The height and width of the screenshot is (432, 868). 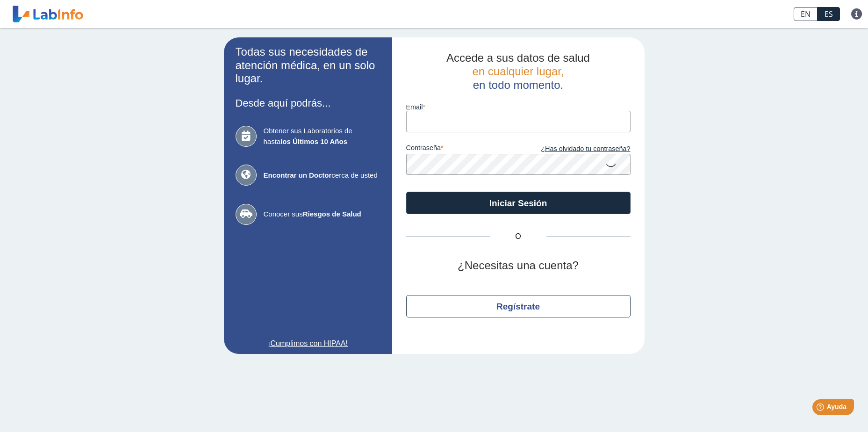 What do you see at coordinates (518, 57) in the screenshot?
I see `span: Accede a sus datos de salud` at bounding box center [518, 57].